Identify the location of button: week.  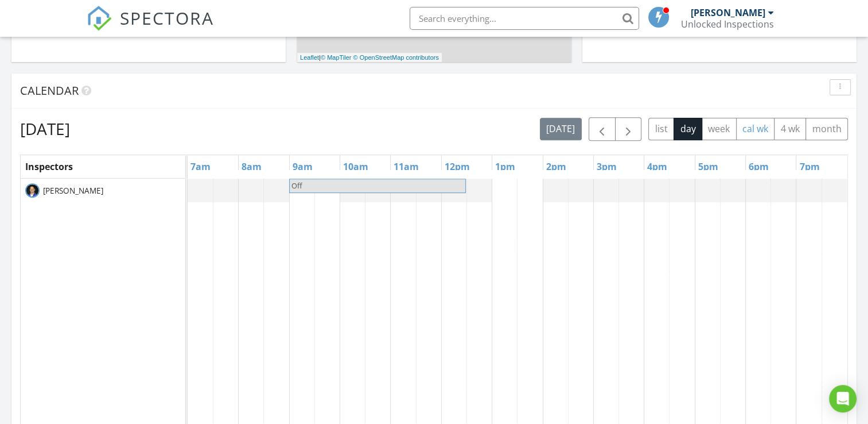
(720, 129).